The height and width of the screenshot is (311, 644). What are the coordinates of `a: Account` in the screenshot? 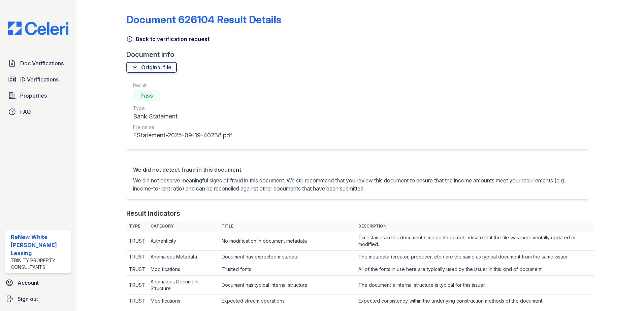 It's located at (38, 283).